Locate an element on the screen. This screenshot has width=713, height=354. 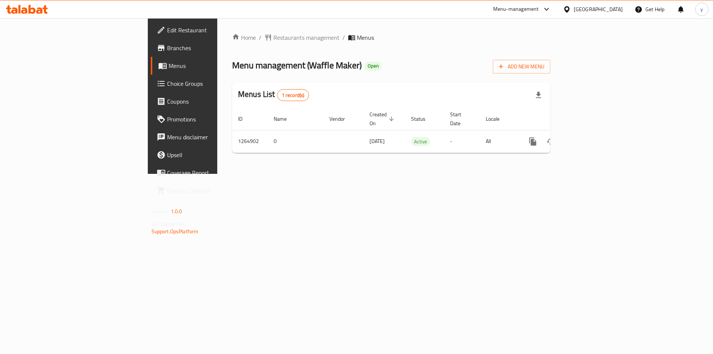
a: Promotions is located at coordinates (209, 119).